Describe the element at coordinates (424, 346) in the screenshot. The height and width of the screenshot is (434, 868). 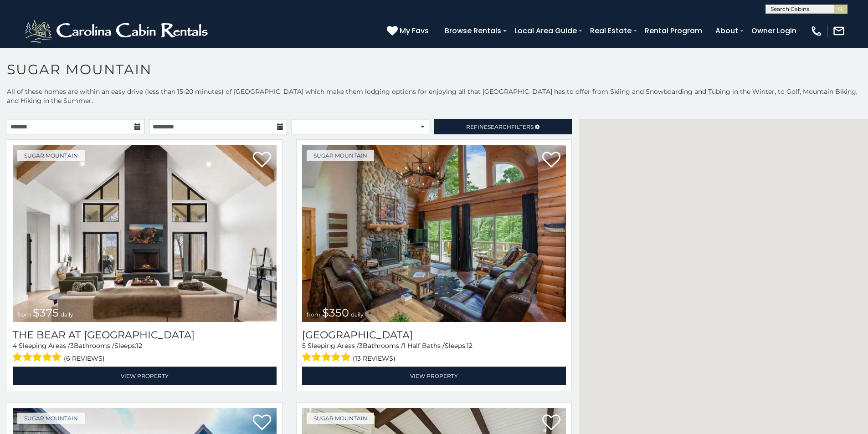
I see `span: 1 Half Baths /` at that location.